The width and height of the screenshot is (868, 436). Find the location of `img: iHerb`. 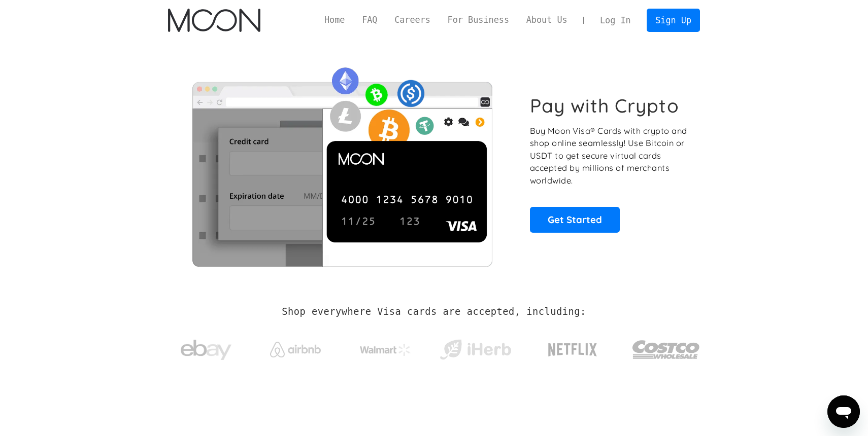

img: iHerb is located at coordinates (475, 350).